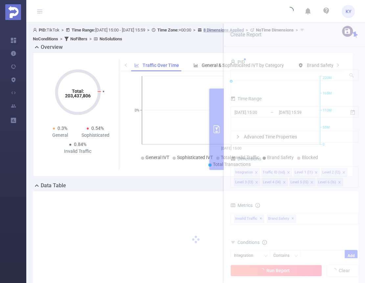 This screenshot has width=365, height=283. Describe the element at coordinates (126, 65) in the screenshot. I see `i: icon: left` at that location.